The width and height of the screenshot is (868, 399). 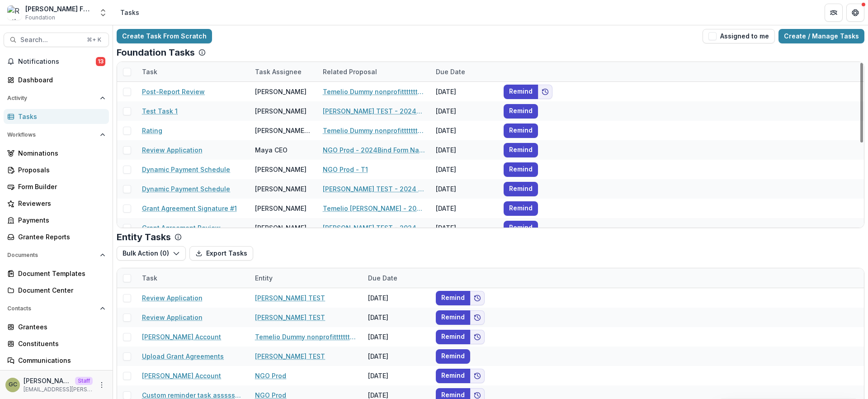 I want to click on button: More, so click(x=102, y=385).